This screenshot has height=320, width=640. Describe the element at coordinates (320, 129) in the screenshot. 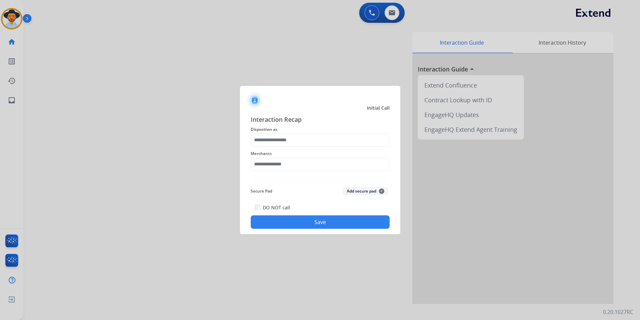

I see `span: Disposition as` at that location.